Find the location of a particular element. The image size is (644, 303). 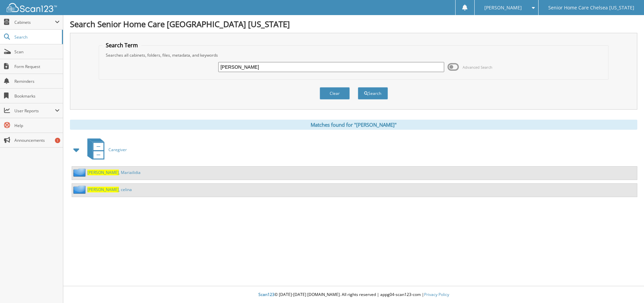

span: Form Request is located at coordinates (36, 66).